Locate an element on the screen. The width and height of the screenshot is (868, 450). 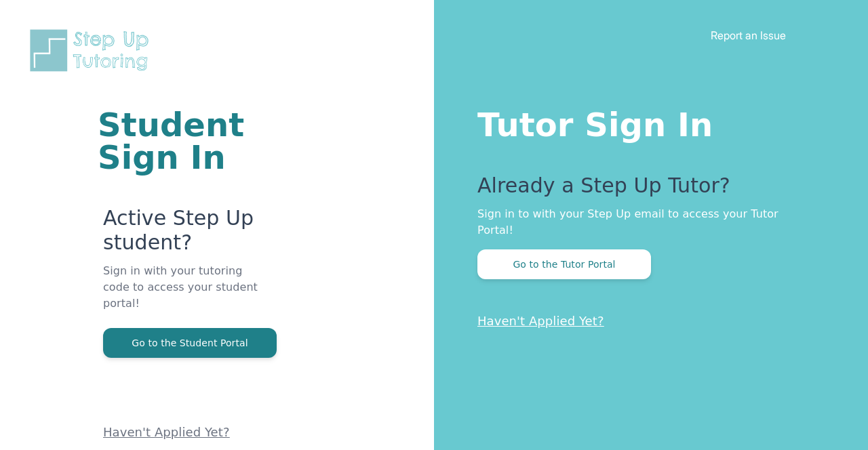
p: Sign in to with your Step Up email to access your Tutor Portal! is located at coordinates (645, 222).